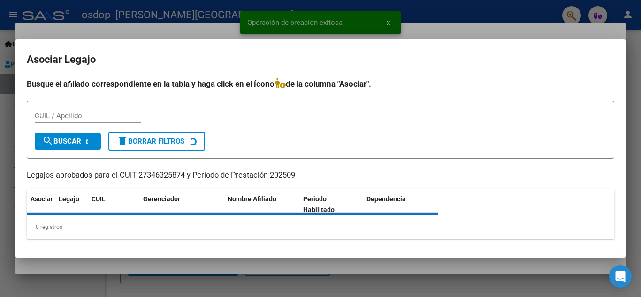  I want to click on datatable-header-cell: Legajo, so click(71, 205).